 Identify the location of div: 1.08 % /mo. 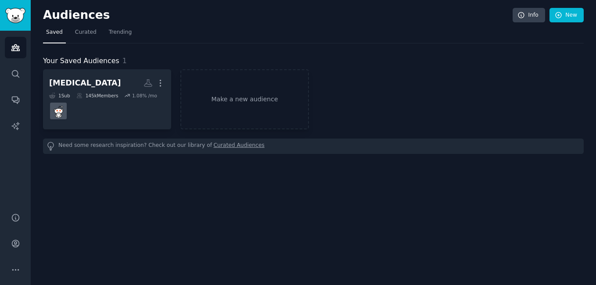
(144, 96).